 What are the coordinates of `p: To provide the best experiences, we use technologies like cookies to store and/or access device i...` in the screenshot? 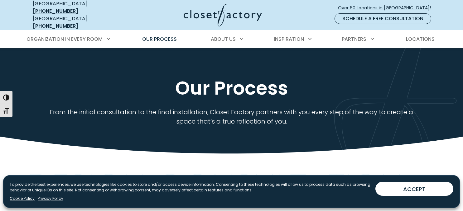 It's located at (190, 188).